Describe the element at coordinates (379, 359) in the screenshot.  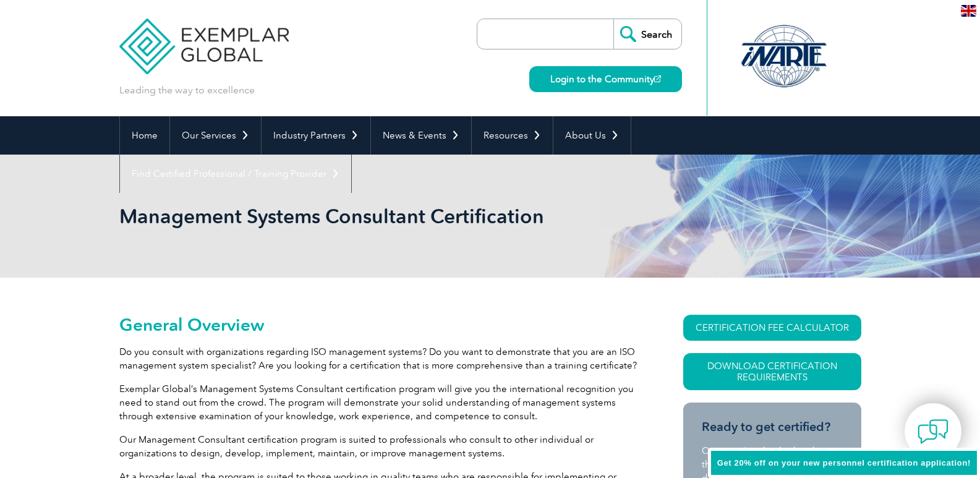
I see `p: Do you consult with organizations regarding ISO management systems? Do you want to demonstrate th...` at that location.